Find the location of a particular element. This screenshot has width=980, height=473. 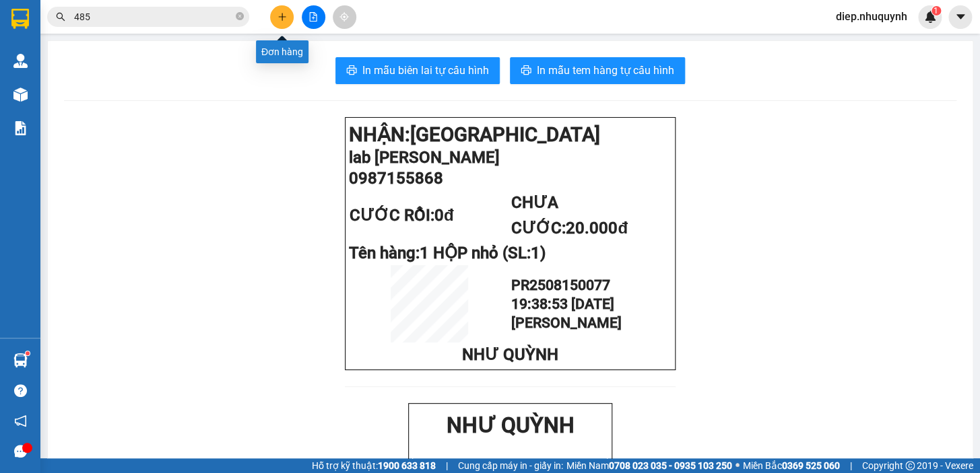

img: solution-icon is located at coordinates (20, 128).